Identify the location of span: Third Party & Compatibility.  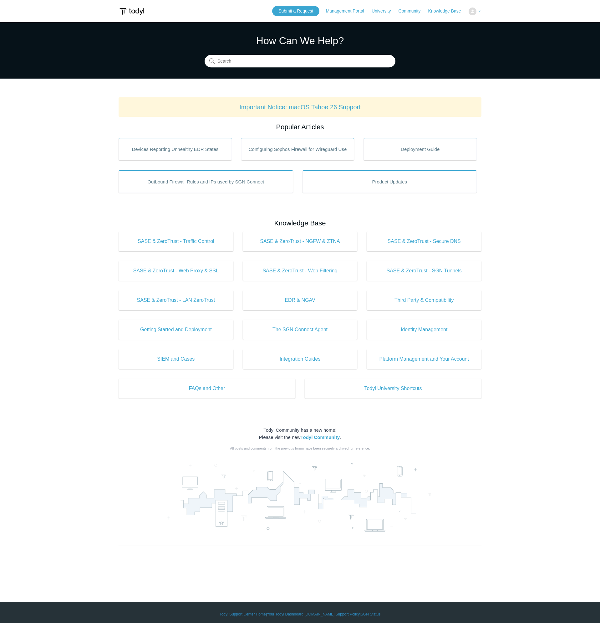
(424, 300).